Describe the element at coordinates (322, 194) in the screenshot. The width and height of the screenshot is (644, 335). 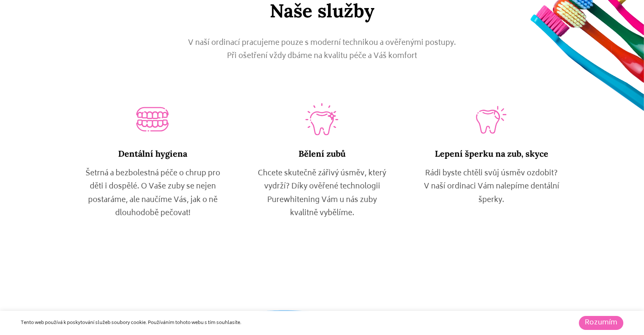
I see `p: Chcete skutečně zářivý úsměv, který vydrží? Díky ověřené technologii Purewhitening Vám u nás zuby...` at that location.